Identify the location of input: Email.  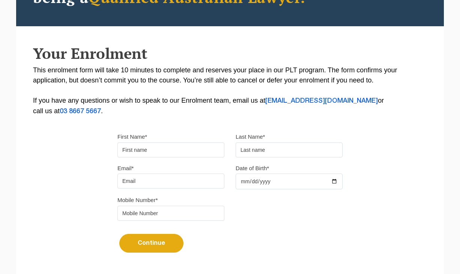
(171, 181).